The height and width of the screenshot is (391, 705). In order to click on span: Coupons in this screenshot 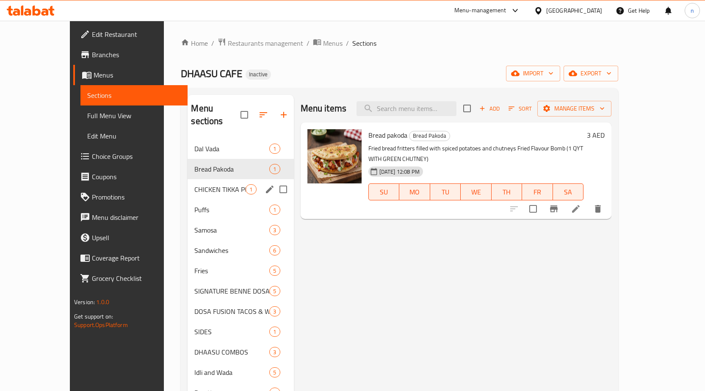, I will do `click(136, 176)`.